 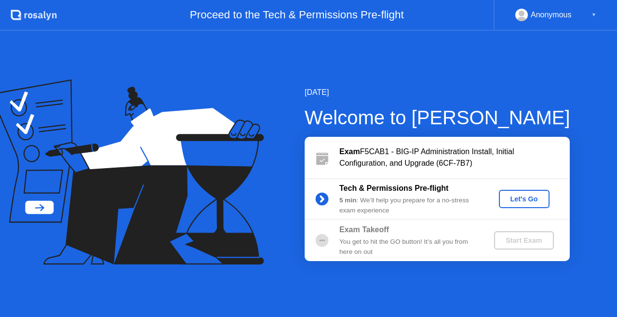 I want to click on div: Anonymous, so click(x=551, y=15).